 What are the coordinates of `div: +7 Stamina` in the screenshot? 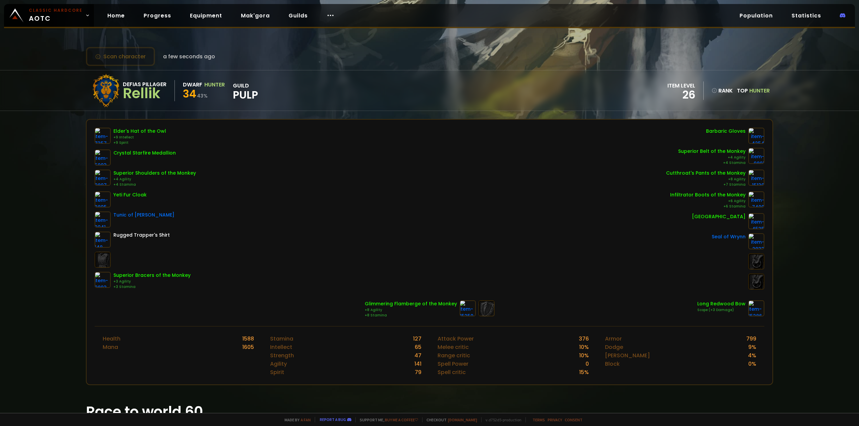 It's located at (705, 185).